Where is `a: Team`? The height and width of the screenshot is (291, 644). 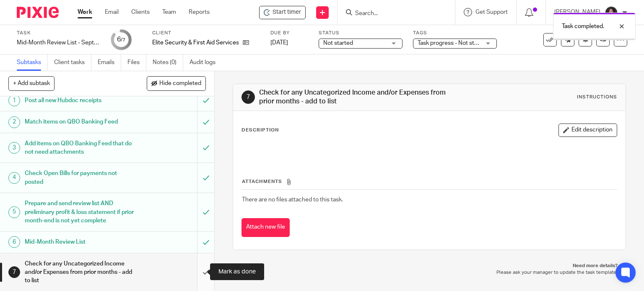 a: Team is located at coordinates (169, 12).